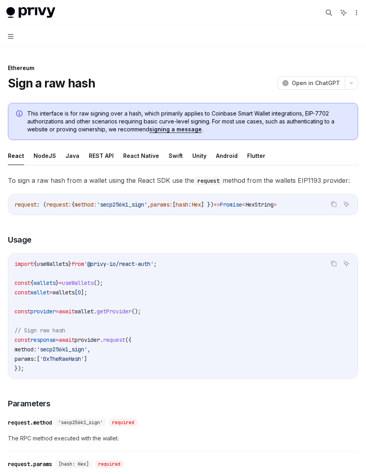  What do you see at coordinates (26, 359) in the screenshot?
I see `span: params:` at bounding box center [26, 359].